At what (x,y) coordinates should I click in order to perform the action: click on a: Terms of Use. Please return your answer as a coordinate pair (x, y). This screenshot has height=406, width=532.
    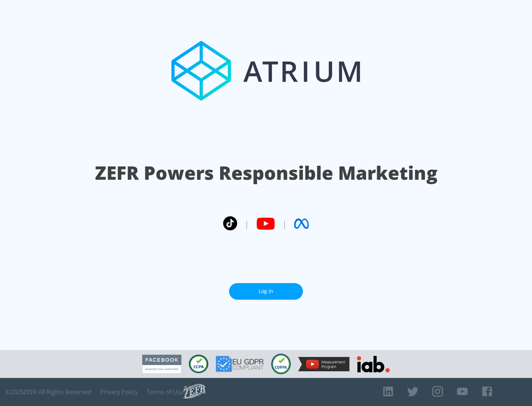
    Looking at the image, I should click on (165, 392).